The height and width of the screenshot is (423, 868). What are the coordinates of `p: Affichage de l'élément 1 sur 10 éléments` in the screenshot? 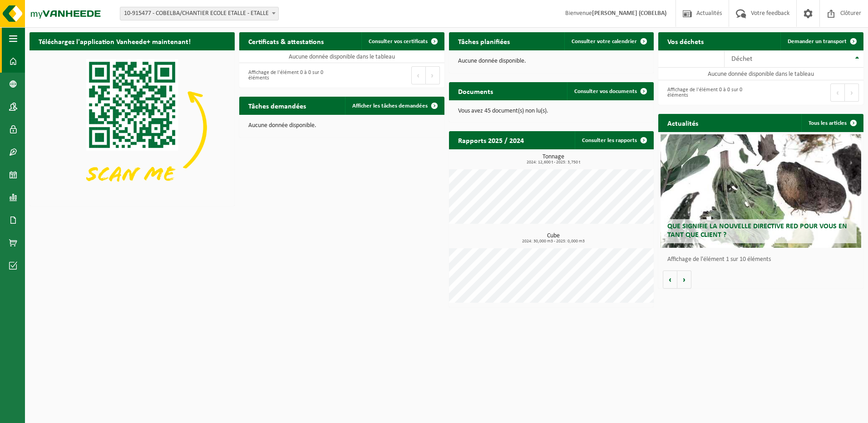 It's located at (763, 260).